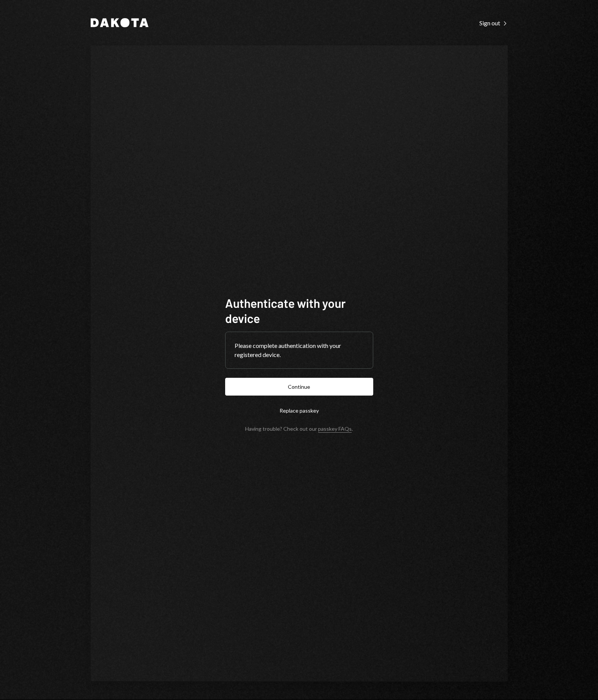 This screenshot has width=598, height=700. I want to click on div: Please complete authentication with your registered device., so click(299, 350).